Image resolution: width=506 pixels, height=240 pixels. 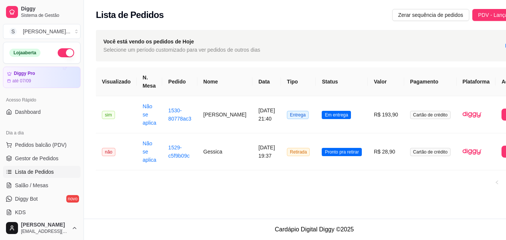 I want to click on a: 1530-80778ac3, so click(x=180, y=115).